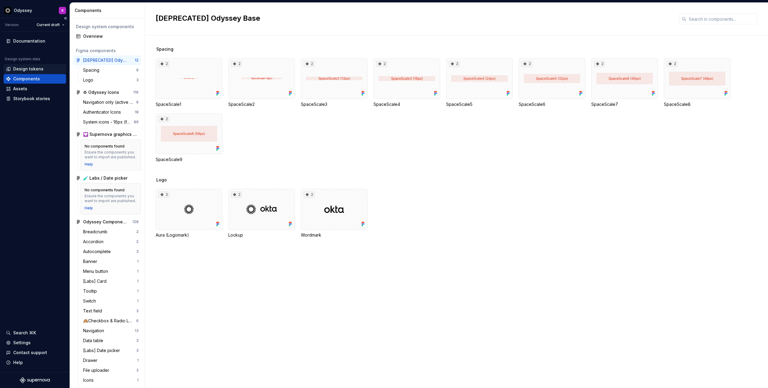 The height and width of the screenshot is (388, 768). Describe the element at coordinates (262, 83) in the screenshot. I see `div: 2SpaceScale2` at that location.